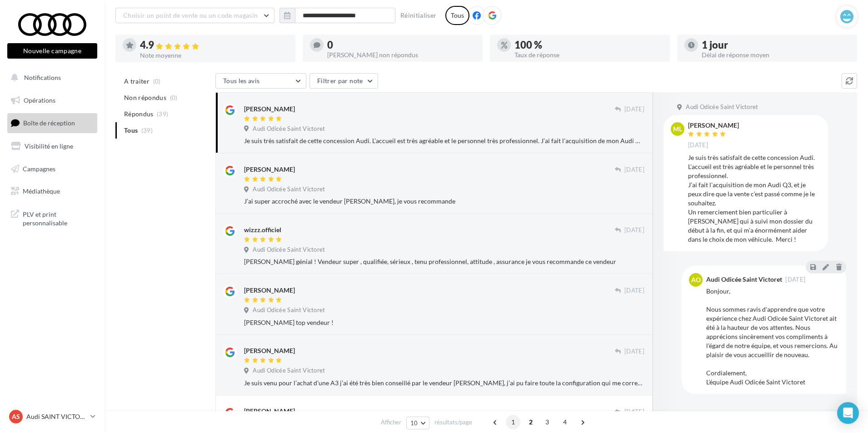 This screenshot has width=868, height=433. I want to click on div: 1 jour, so click(776, 45).